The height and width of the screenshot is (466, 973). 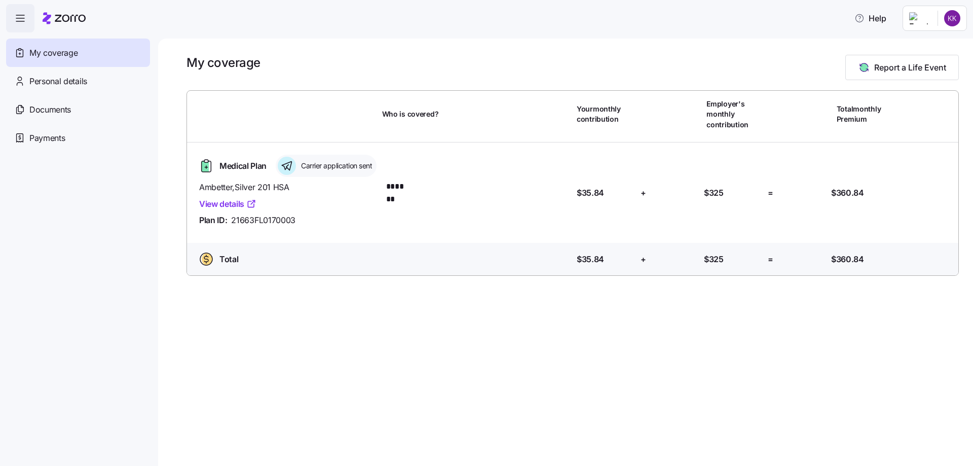 What do you see at coordinates (286, 187) in the screenshot?
I see `span: Ambetter , Silver 201 HSA` at bounding box center [286, 187].